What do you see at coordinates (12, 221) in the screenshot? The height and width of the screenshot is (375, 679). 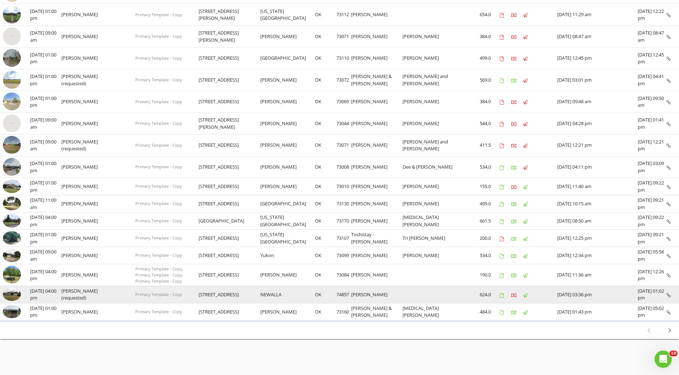 I see `img: 9356394%2Fcover_photos%2FRl1KKfreVy4jfMKN9zlH%2Fsmall.jpg` at bounding box center [12, 221].